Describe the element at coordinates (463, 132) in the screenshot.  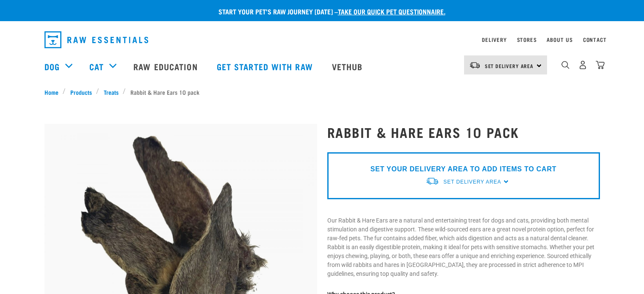
I see `h1: Rabbit & Hare Ears 10 pack` at that location.